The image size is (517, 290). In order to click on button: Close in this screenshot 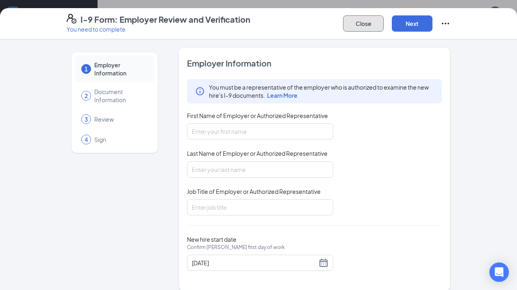, I will do `click(363, 24)`.